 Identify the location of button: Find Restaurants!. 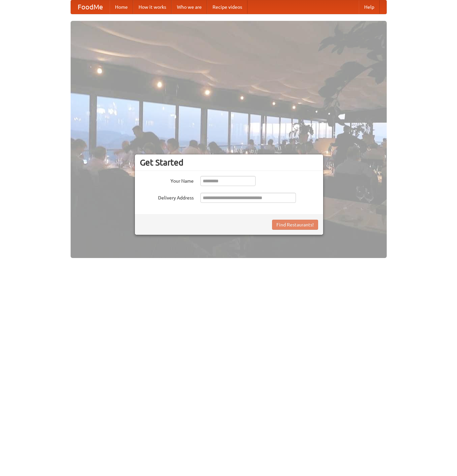
(295, 225).